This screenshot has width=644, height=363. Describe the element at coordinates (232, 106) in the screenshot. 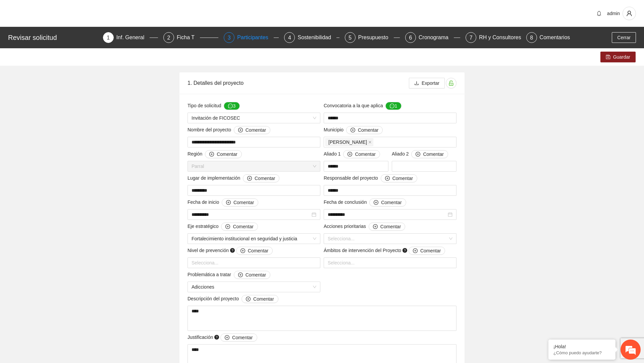

I see `button: Tipo de solicitud` at that location.